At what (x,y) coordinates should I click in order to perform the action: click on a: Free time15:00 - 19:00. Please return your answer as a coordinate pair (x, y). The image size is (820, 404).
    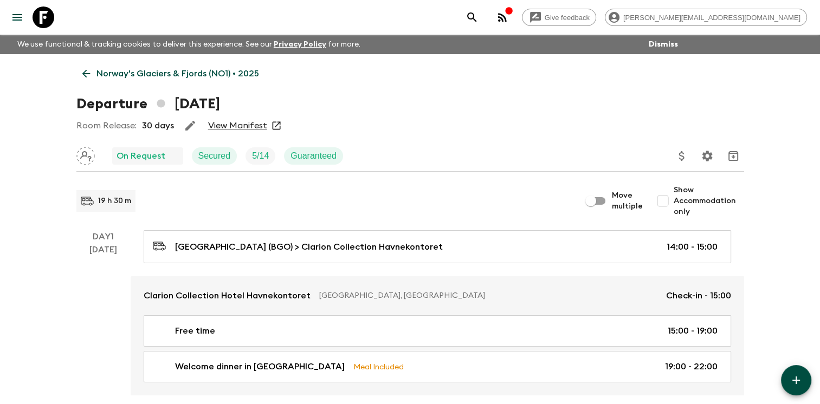
    Looking at the image, I should click on (438, 331).